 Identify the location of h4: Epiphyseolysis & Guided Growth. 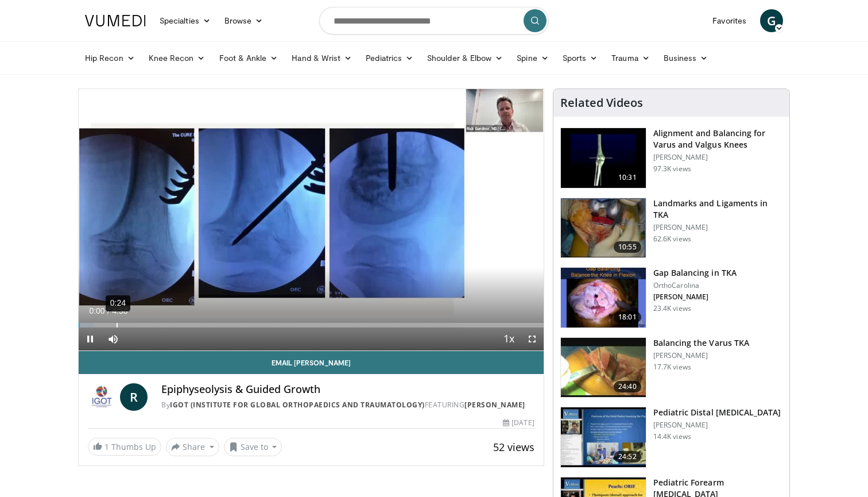
(348, 390).